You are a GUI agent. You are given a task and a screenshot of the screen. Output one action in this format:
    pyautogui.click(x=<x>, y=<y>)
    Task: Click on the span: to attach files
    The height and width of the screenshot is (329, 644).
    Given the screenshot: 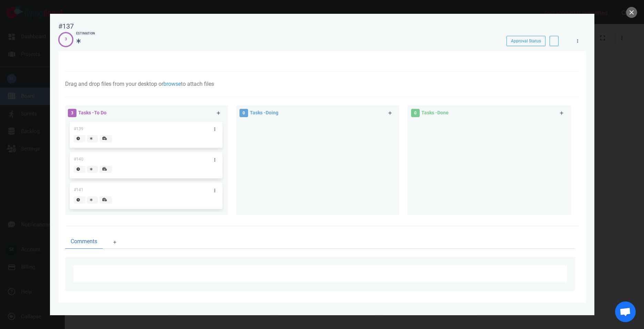 What is the action you would take?
    pyautogui.click(x=197, y=84)
    